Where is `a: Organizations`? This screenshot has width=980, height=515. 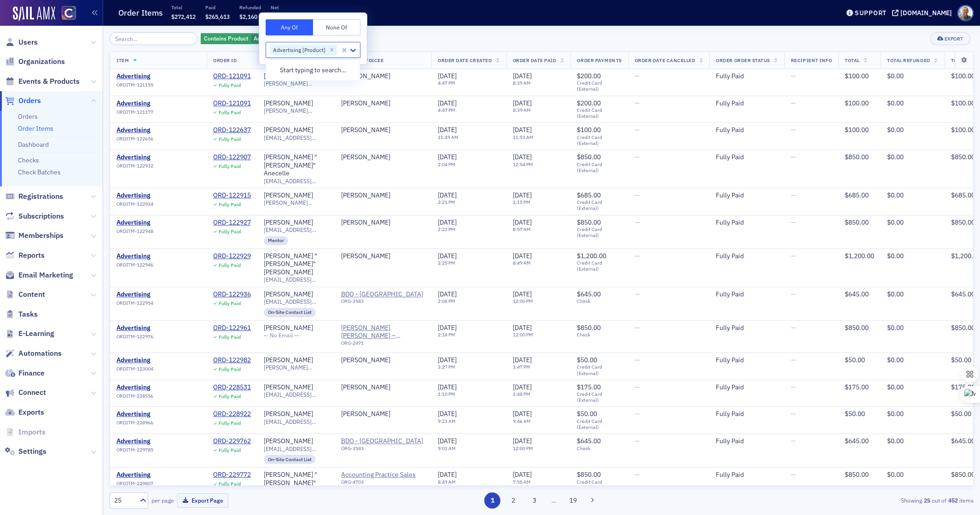
a: Organizations is located at coordinates (35, 62).